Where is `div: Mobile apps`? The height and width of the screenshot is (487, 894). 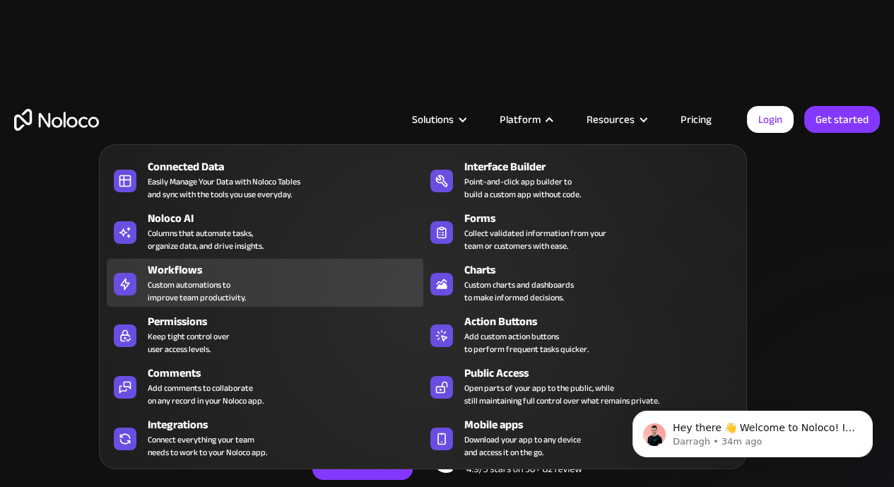
div: Mobile apps is located at coordinates (605, 425).